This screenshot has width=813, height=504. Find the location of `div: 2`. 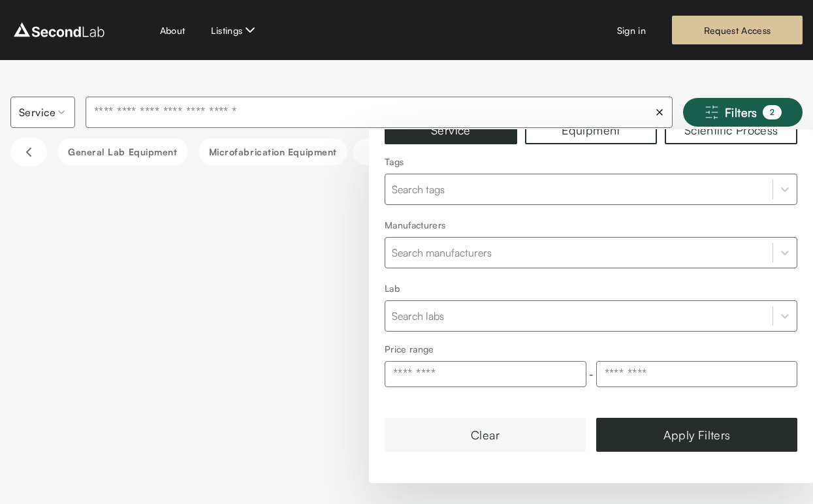

div: 2 is located at coordinates (772, 113).